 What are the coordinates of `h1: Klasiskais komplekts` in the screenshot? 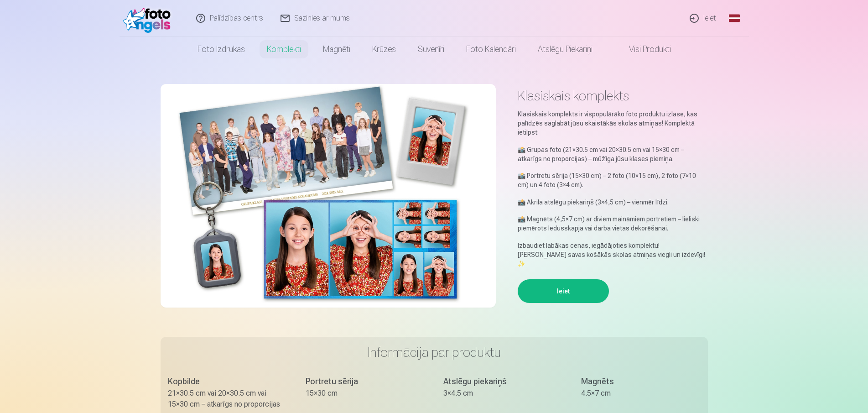 It's located at (613, 96).